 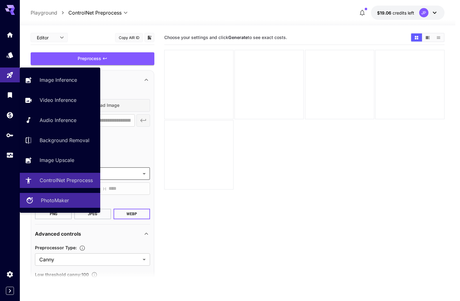 What do you see at coordinates (57, 160) in the screenshot?
I see `p: Image Upscale` at bounding box center [57, 160].